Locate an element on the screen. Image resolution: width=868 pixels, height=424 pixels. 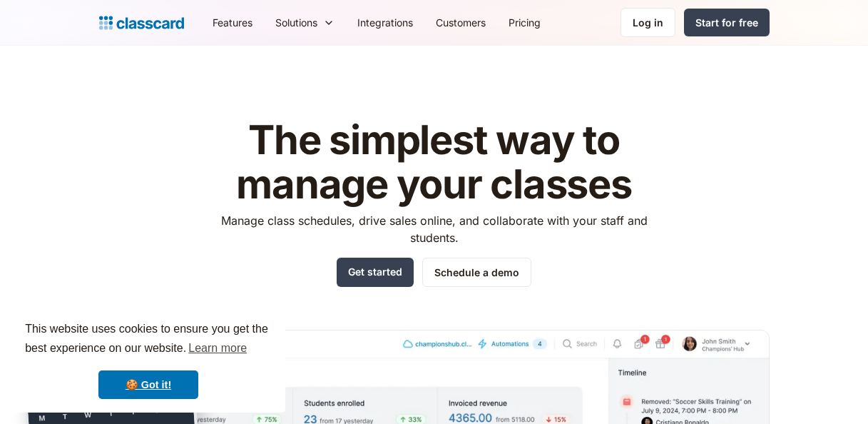
a: learn more about cookies is located at coordinates (218, 348).